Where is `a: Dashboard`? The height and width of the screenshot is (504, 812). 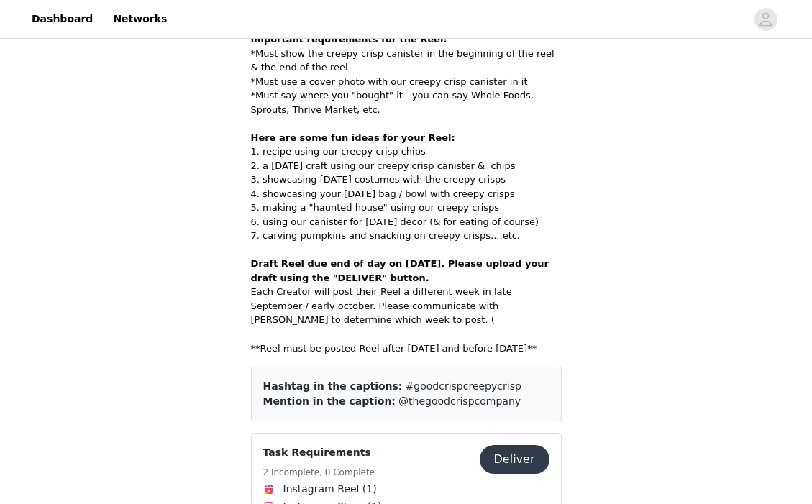
a: Dashboard is located at coordinates (62, 19).